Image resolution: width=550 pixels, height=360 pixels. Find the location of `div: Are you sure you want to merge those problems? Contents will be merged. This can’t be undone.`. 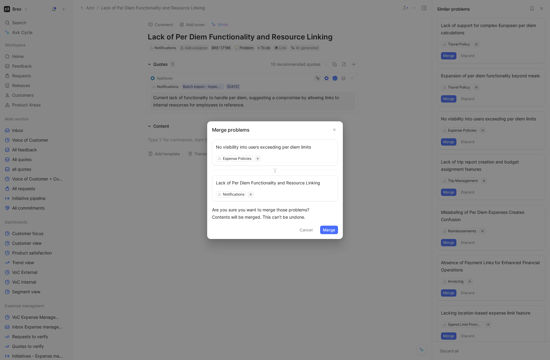

div: Are you sure you want to merge those problems? Contents will be merged. This can’t be undone. is located at coordinates (275, 213).